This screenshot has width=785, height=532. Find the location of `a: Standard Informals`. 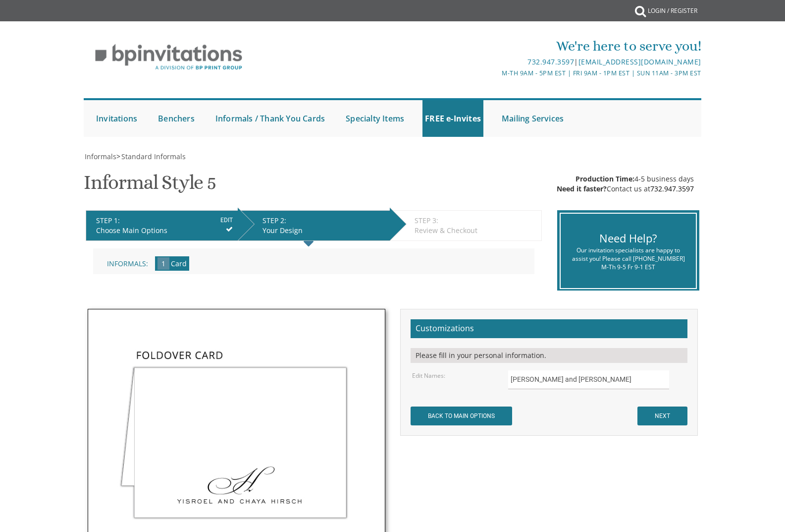

a: Standard Informals is located at coordinates (153, 156).